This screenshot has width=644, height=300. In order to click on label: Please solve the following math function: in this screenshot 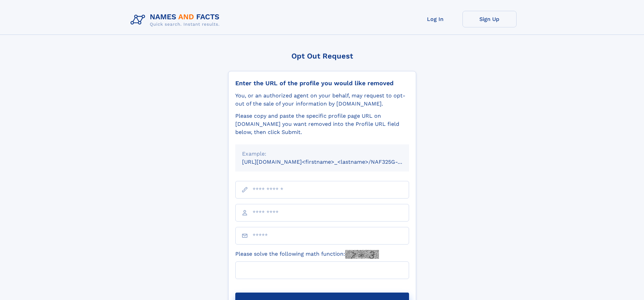, I will do `click(307, 254)`.